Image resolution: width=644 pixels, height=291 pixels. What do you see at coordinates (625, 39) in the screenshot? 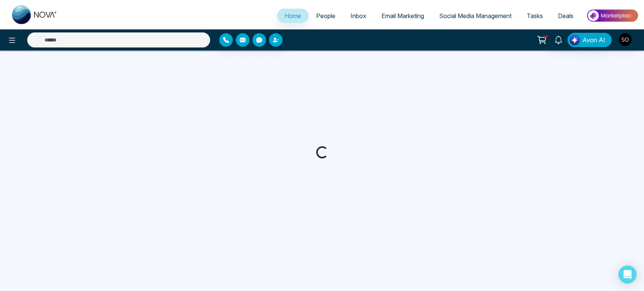
I see `img: User Avatar` at bounding box center [625, 39].